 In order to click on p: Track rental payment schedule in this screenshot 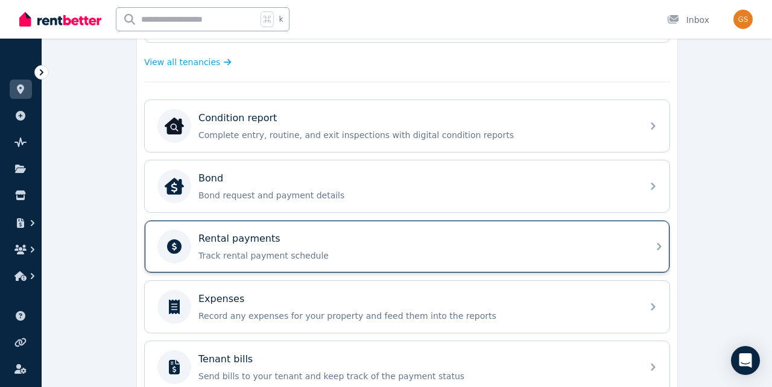, I will do `click(417, 256)`.